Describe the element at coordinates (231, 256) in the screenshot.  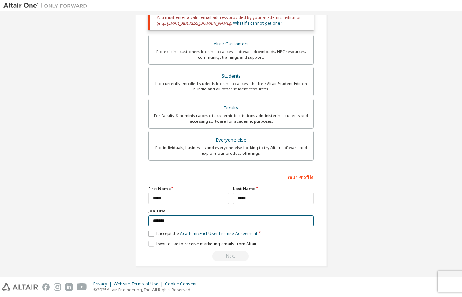
I see `div: You need to provide your academic email` at that location.